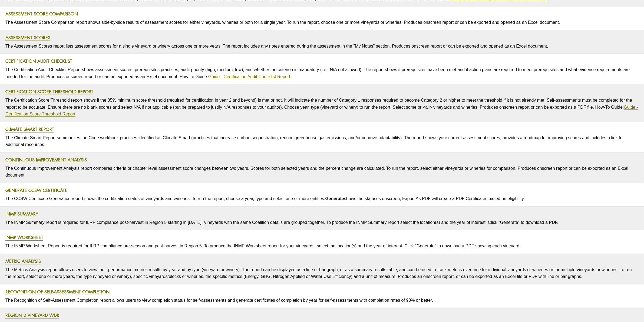 The width and height of the screenshot is (644, 322). I want to click on a: Climate Smart Report, so click(30, 130).